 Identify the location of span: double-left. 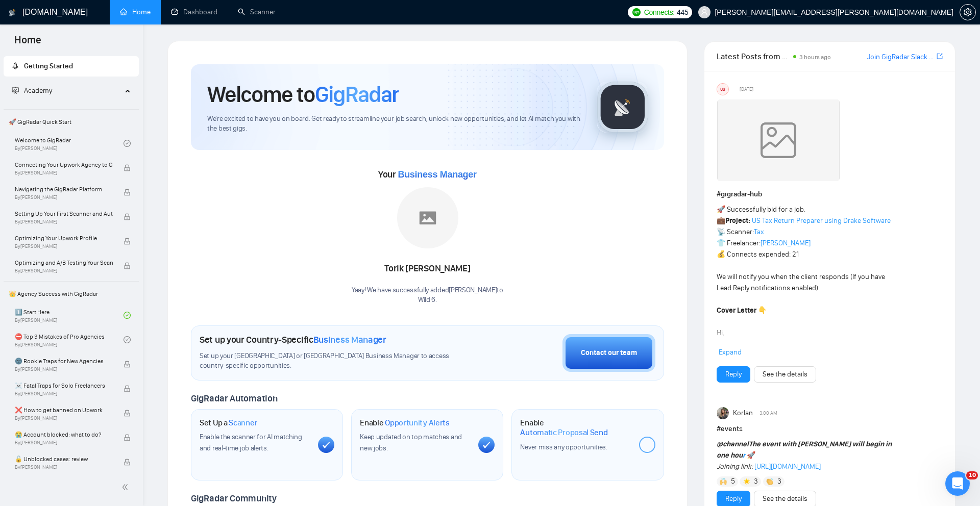
(126, 487).